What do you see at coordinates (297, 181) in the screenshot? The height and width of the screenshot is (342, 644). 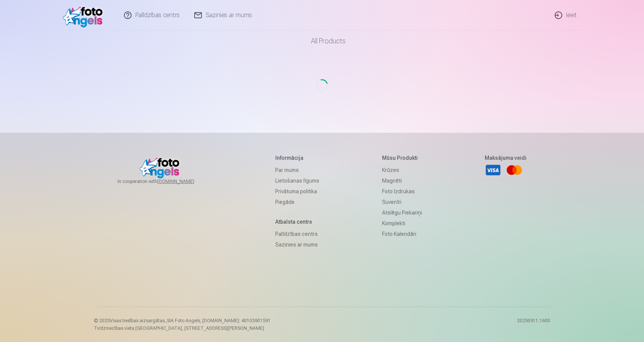 I see `a: Lietošanas līgums` at bounding box center [297, 181].